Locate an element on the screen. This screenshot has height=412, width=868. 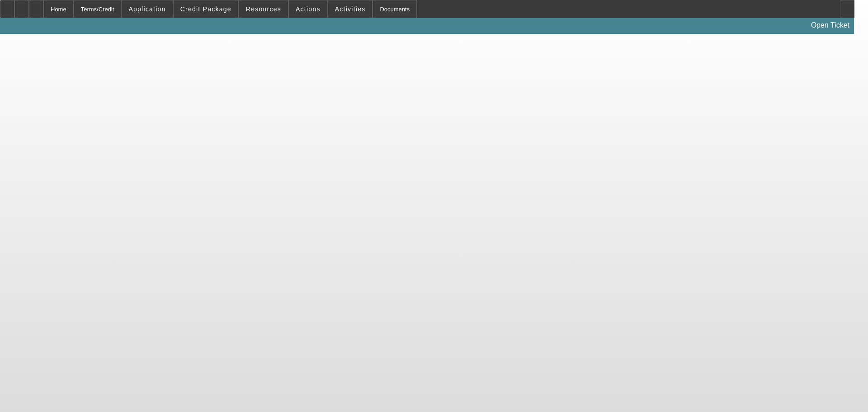
button: Resources is located at coordinates (264, 9).